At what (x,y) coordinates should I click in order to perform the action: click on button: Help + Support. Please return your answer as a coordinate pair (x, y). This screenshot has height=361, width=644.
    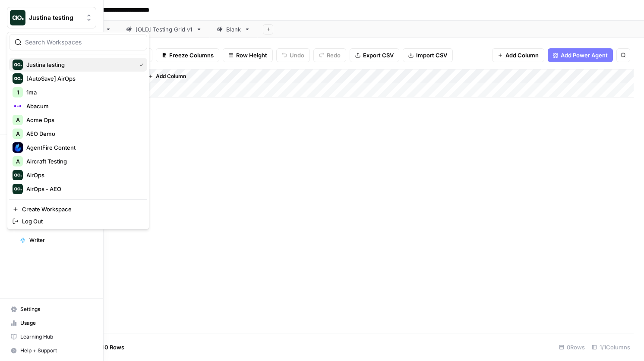
    Looking at the image, I should click on (51, 350).